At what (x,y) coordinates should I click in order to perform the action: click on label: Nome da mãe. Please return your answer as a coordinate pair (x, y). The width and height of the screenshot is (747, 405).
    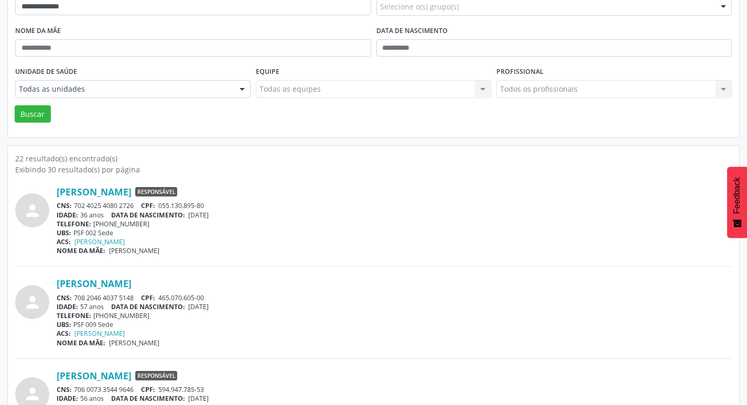
    Looking at the image, I should click on (38, 31).